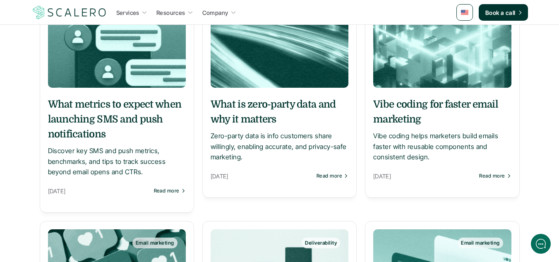 The height and width of the screenshot is (262, 559). What do you see at coordinates (503, 12) in the screenshot?
I see `a: Book a call` at bounding box center [503, 12].